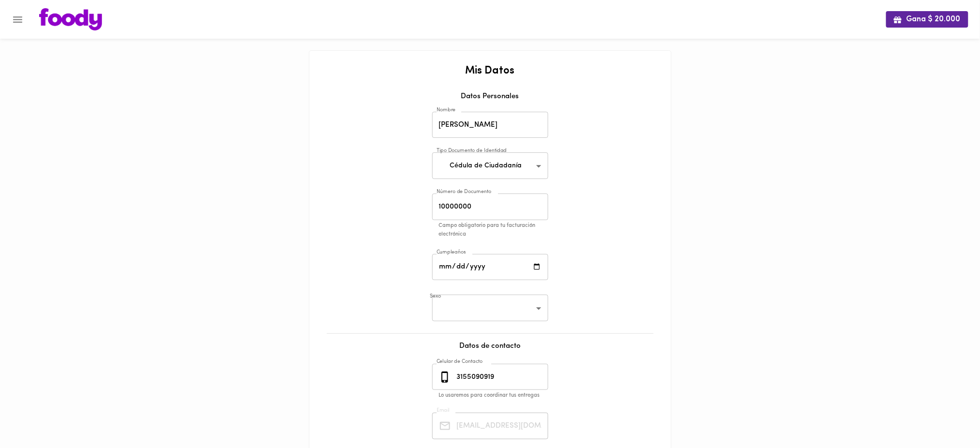  What do you see at coordinates (502, 426) in the screenshot?
I see `input: Tu Email` at bounding box center [502, 426].